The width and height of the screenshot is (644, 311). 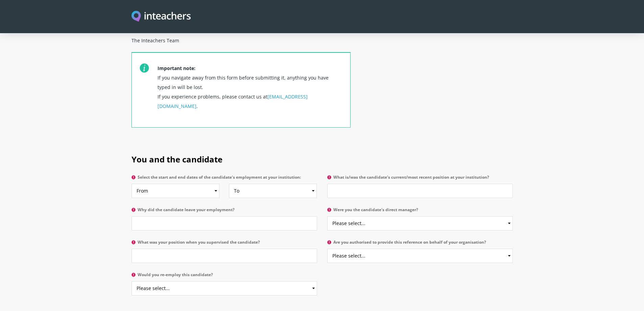 I want to click on label: What was your position when you supervised the candidate?, so click(x=224, y=244).